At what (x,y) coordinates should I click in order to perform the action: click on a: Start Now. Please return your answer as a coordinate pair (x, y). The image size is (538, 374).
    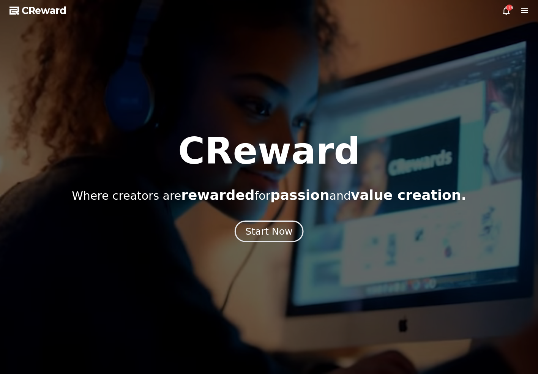
    Looking at the image, I should click on (269, 232).